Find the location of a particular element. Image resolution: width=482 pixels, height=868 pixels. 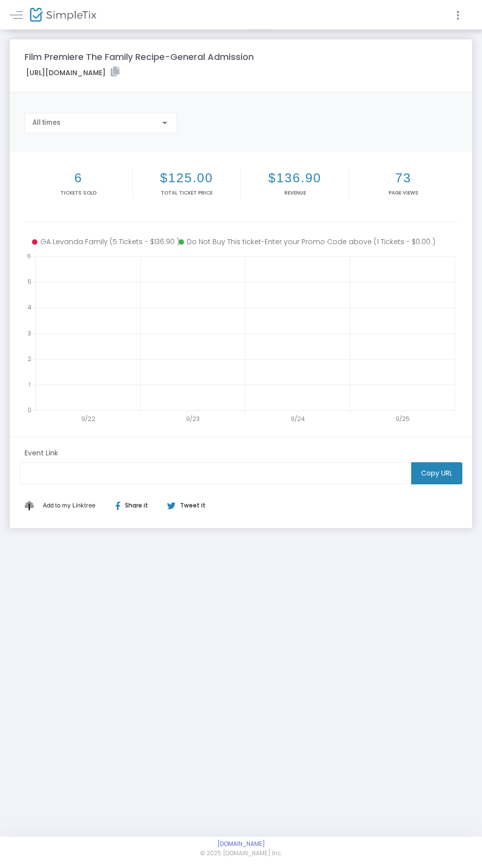

h2: 73 is located at coordinates (403, 178).